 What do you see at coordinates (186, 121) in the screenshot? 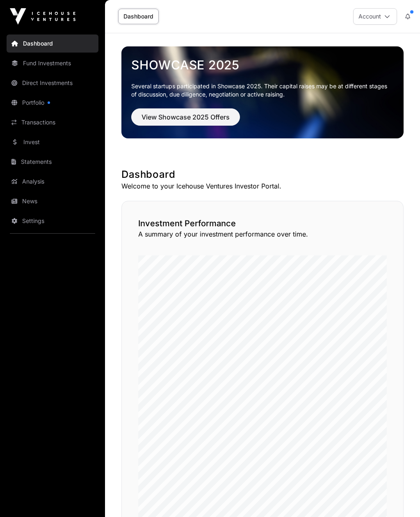
I see `a: View Showcase 2025 Offers` at bounding box center [186, 121].